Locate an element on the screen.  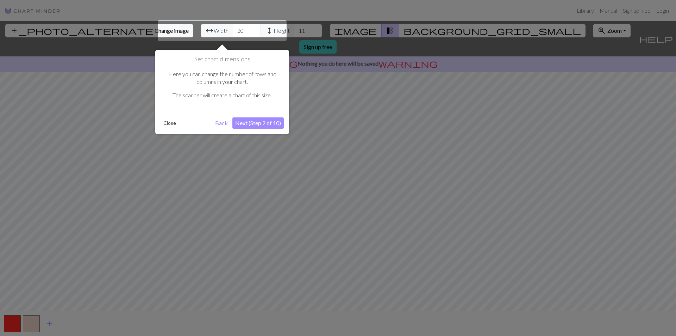
div: Set chart dimensions is located at coordinates (222, 92).